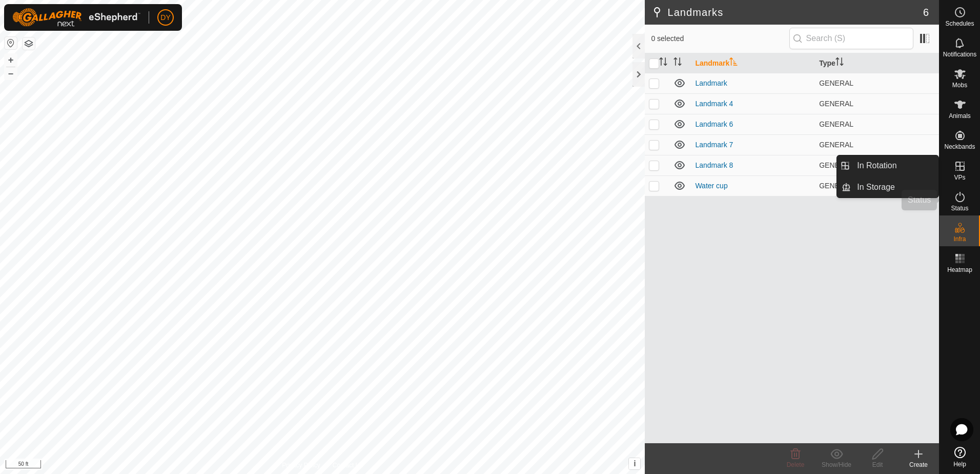  I want to click on span: VPs, so click(960, 178).